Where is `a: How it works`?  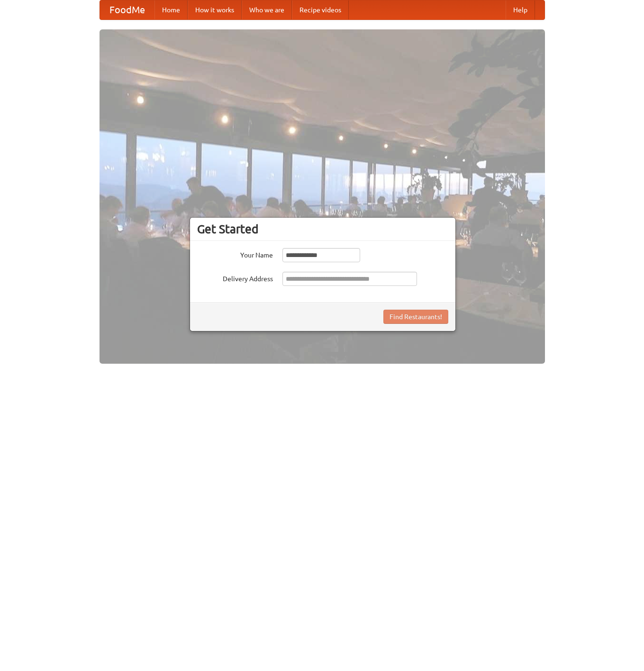
a: How it works is located at coordinates (214, 10).